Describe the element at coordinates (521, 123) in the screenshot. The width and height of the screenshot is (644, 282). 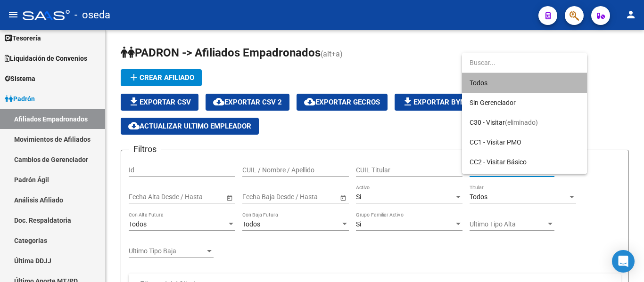
I see `span: (eliminado)` at that location.